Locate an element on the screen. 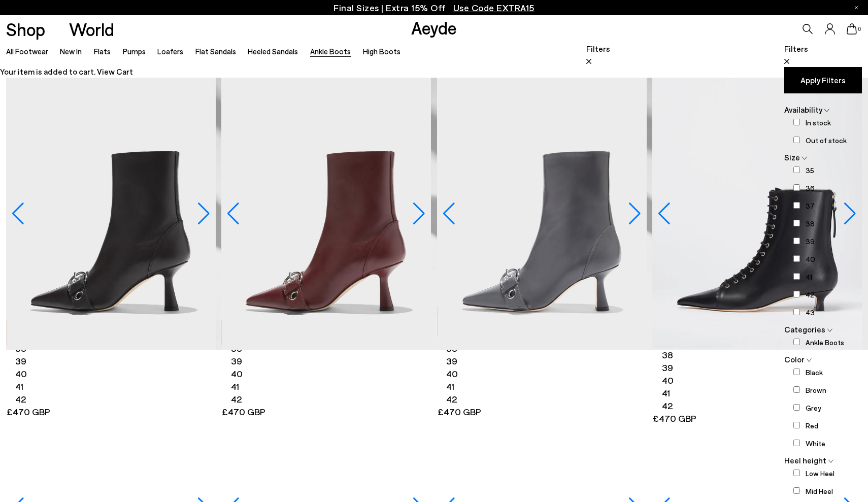 The height and width of the screenshot is (502, 868). span: Availability is located at coordinates (803, 109).